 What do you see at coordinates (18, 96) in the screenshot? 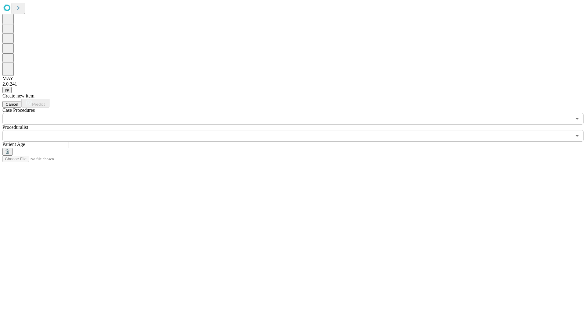
I see `span: Create new item` at bounding box center [18, 96].